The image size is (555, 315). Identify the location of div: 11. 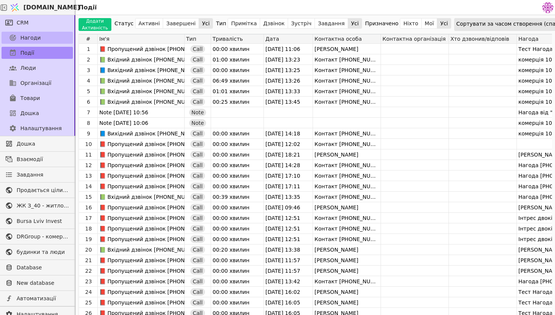
(88, 155).